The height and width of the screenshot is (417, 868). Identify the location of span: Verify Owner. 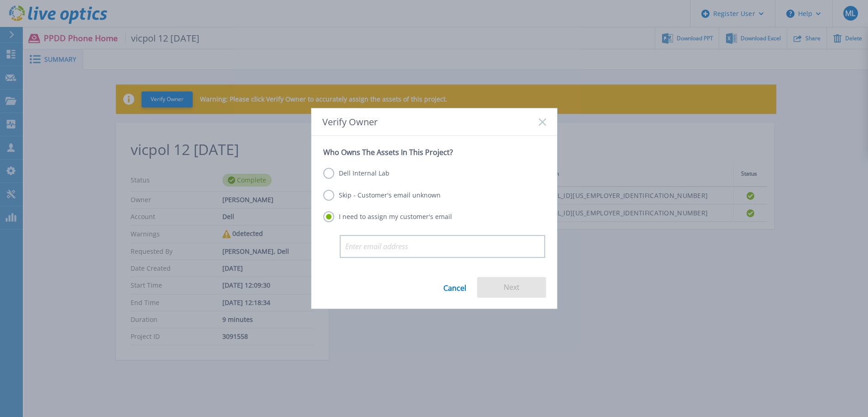
(350, 122).